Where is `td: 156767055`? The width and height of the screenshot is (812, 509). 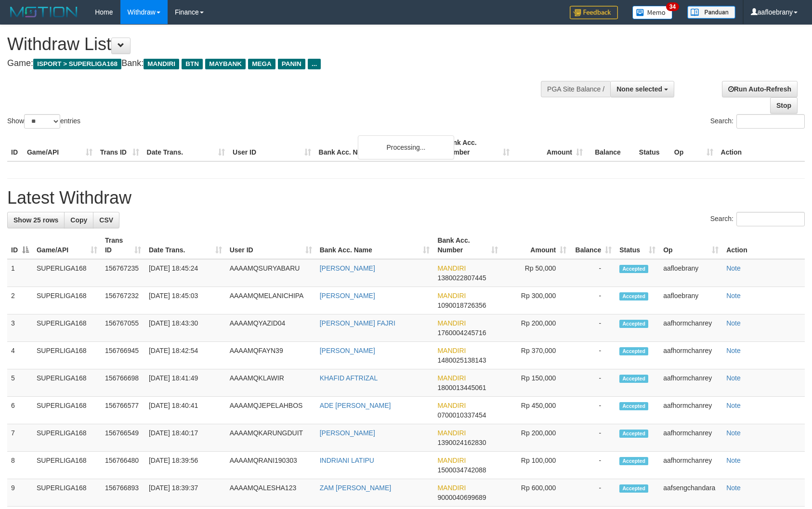
td: 156767055 is located at coordinates (123, 328).